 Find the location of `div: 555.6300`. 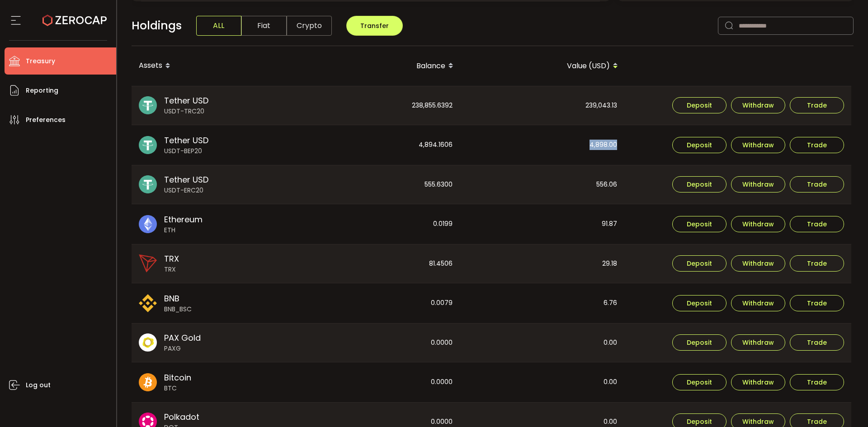

div: 555.6300 is located at coordinates (378, 185).